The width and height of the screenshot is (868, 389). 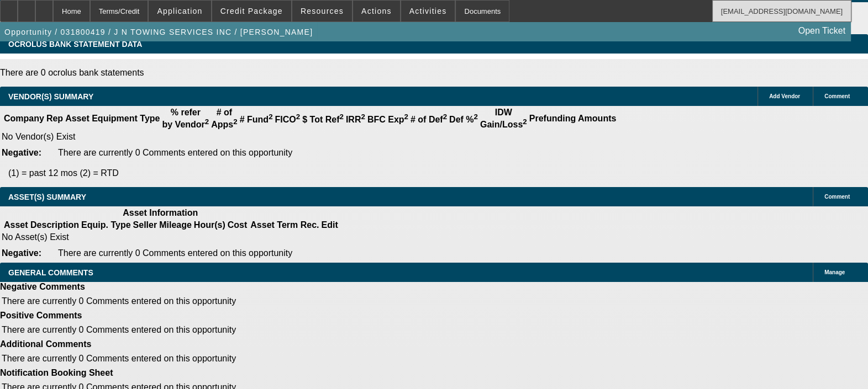 I want to click on td: No Vendor(s) Exist, so click(x=311, y=137).